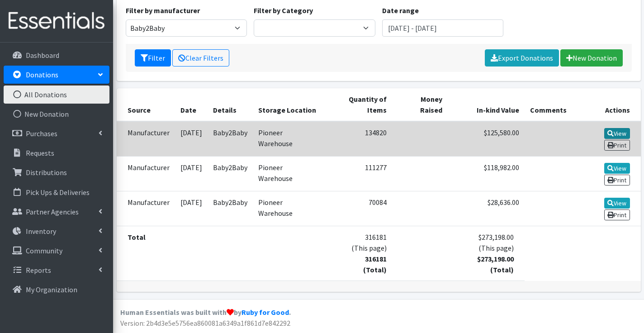 The height and width of the screenshot is (333, 644). What do you see at coordinates (57, 192) in the screenshot?
I see `p: Pick Ups & Deliveries` at bounding box center [57, 192].